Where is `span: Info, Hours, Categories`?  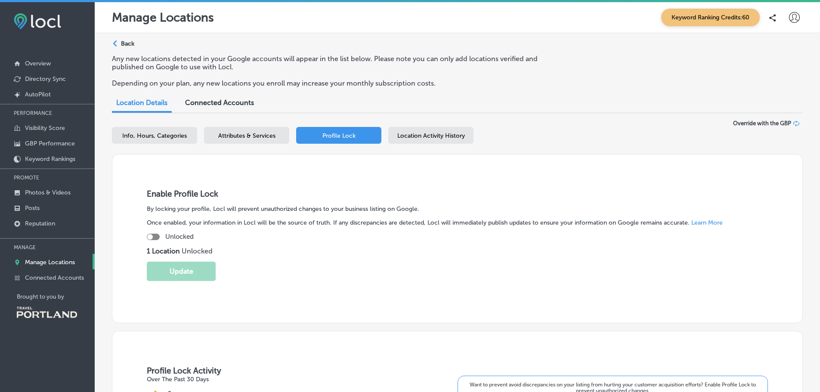 span: Info, Hours, Categories is located at coordinates (154, 136).